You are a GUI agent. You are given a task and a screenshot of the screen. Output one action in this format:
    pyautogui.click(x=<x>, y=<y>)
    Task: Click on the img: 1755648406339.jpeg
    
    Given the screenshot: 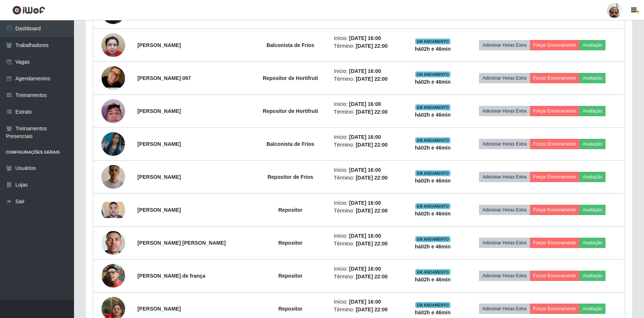 What is the action you would take?
    pyautogui.click(x=114, y=177)
    